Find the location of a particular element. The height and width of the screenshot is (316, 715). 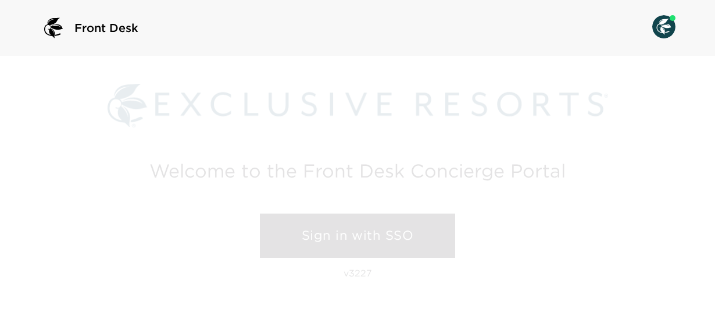

img: User is located at coordinates (664, 27).